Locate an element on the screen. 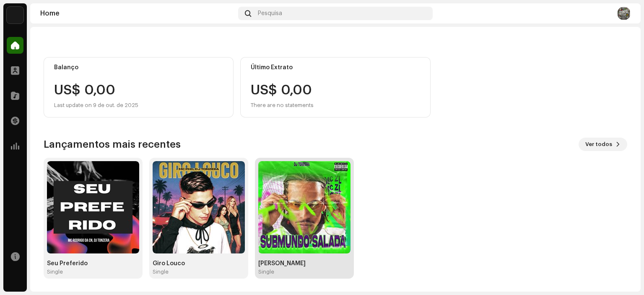  div: Home is located at coordinates (138, 13).